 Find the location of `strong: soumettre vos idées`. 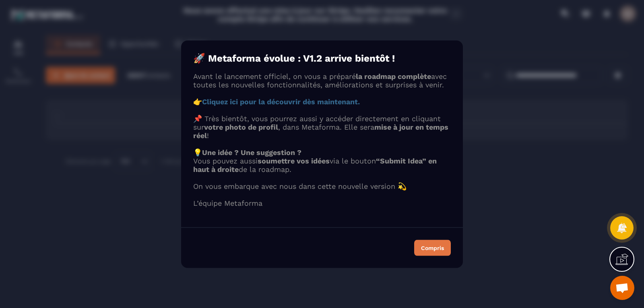

strong: soumettre vos idées is located at coordinates (293, 160).